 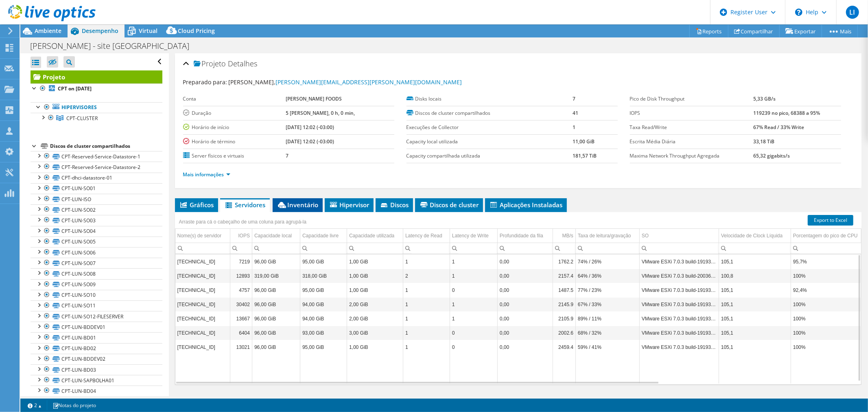 What do you see at coordinates (489, 142) in the screenshot?
I see `label: Capacity local utilizada` at bounding box center [489, 142].